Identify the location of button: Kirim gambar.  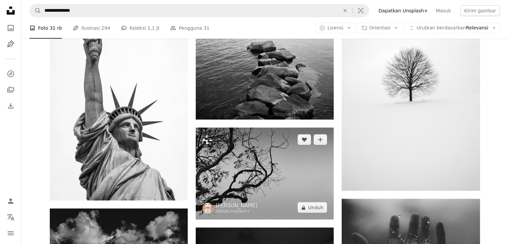
(480, 11).